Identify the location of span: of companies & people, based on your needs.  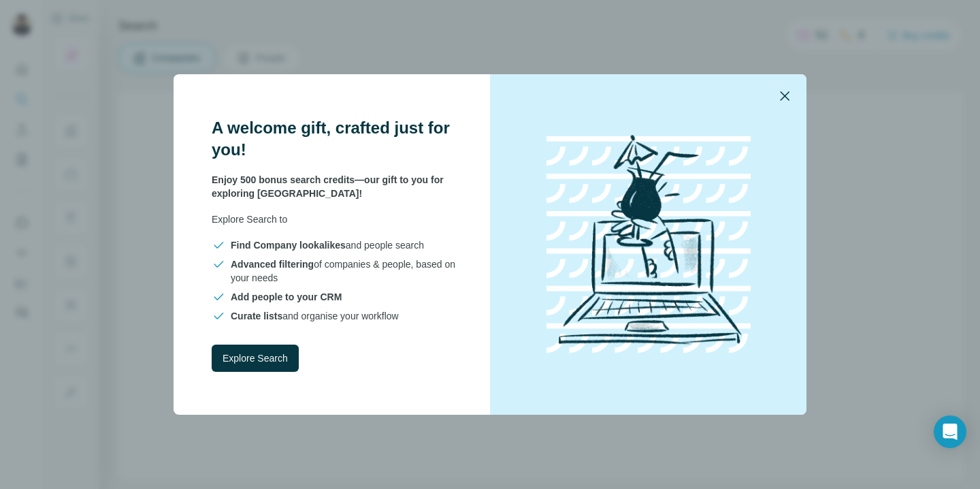
(344, 271).